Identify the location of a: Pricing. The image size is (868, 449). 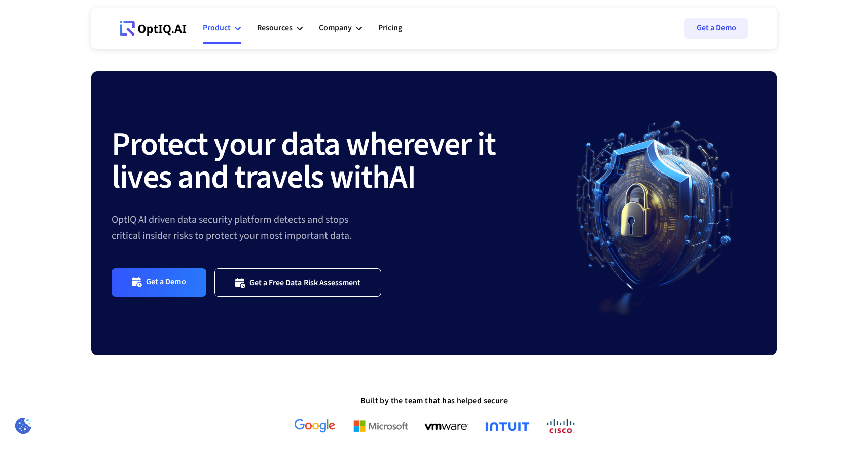
(390, 29).